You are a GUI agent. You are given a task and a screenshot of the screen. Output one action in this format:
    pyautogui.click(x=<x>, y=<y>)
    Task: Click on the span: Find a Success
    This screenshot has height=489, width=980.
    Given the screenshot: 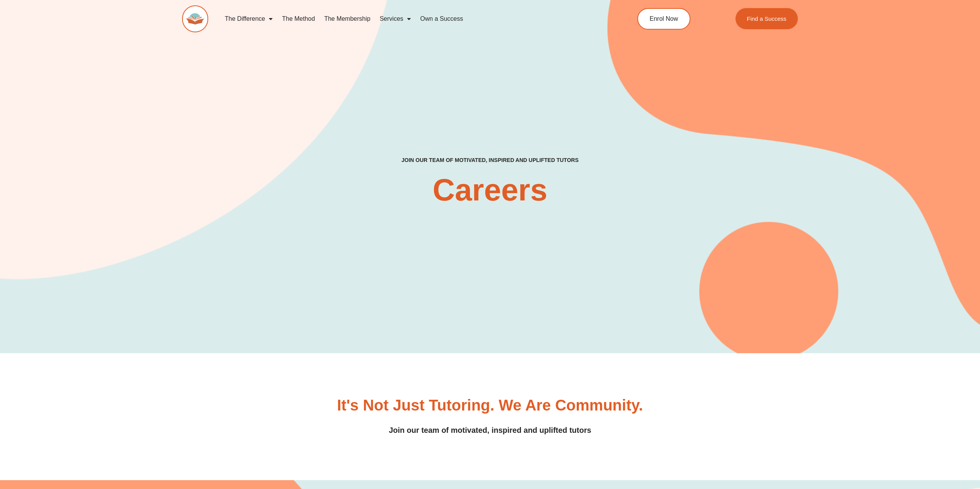 What is the action you would take?
    pyautogui.click(x=767, y=19)
    